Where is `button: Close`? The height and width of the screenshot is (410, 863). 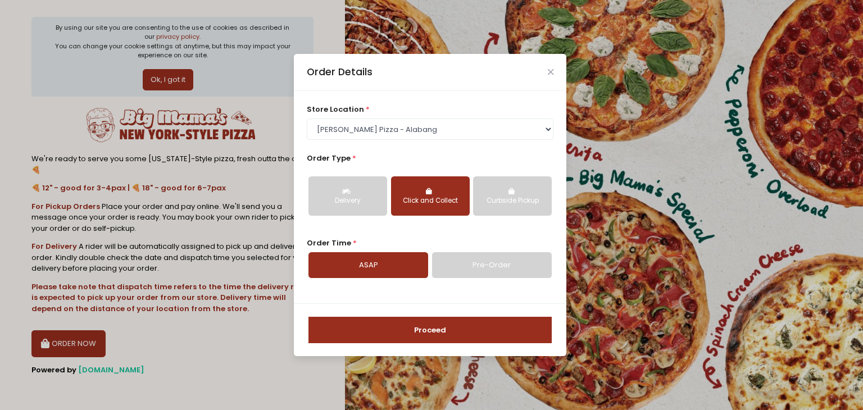 button: Close is located at coordinates (551, 72).